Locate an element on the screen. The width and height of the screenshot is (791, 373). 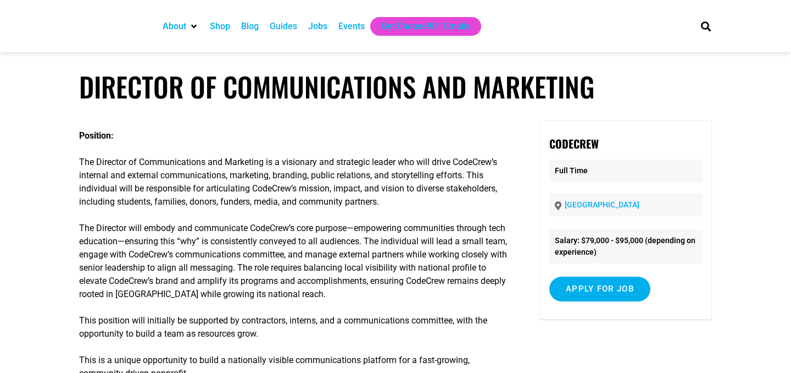
a: Guides is located at coordinates (284, 26).